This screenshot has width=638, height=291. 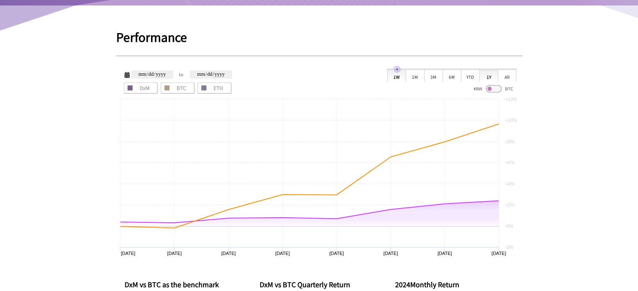 I want to click on span: ETH, so click(x=214, y=88).